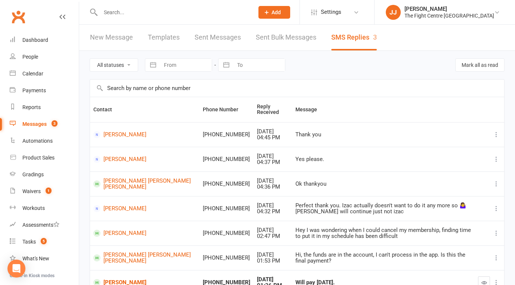 The width and height of the screenshot is (515, 285). I want to click on a: Gradings, so click(44, 174).